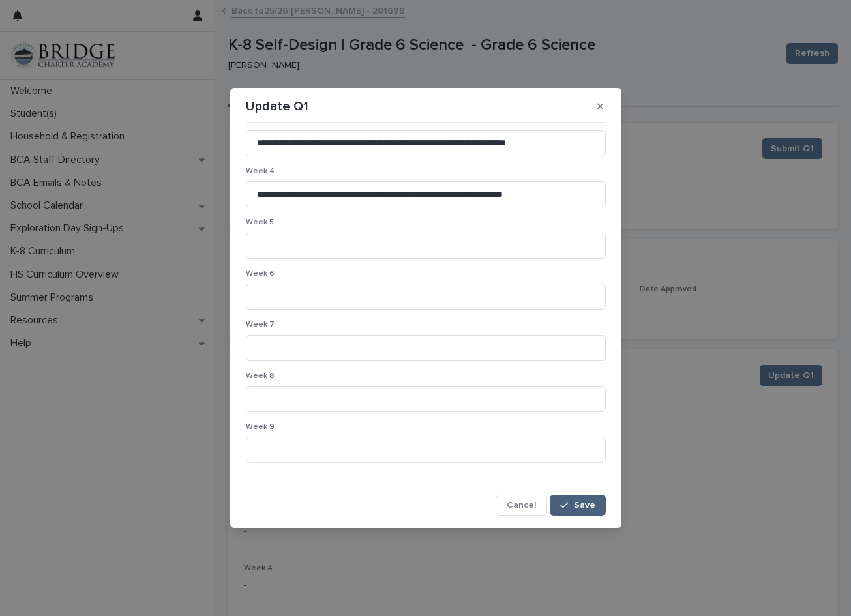 The image size is (851, 616). I want to click on span: Cancel, so click(521, 505).